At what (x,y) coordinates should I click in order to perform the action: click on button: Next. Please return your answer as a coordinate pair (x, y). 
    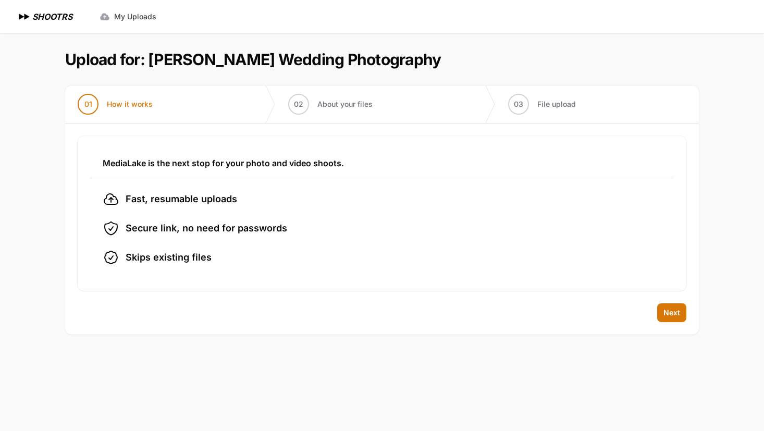
    Looking at the image, I should click on (672, 313).